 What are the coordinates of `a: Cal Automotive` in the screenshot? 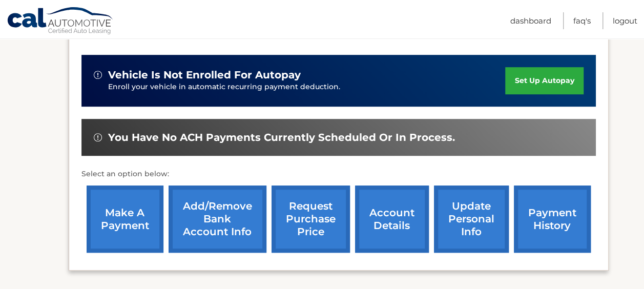 It's located at (60, 22).